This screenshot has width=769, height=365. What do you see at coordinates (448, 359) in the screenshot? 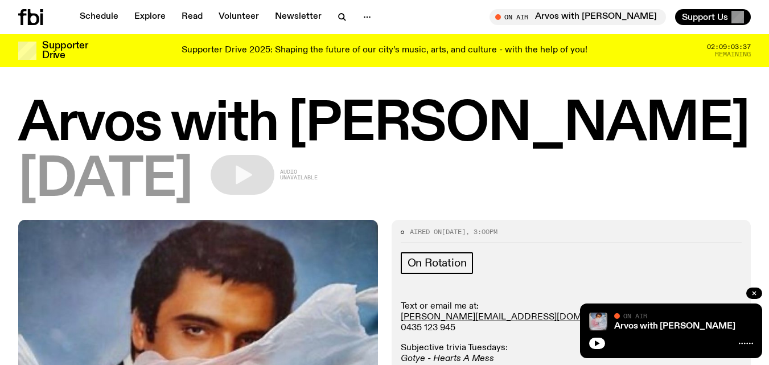
I see `em: Gotye - Hearts A Mess` at bounding box center [448, 359].